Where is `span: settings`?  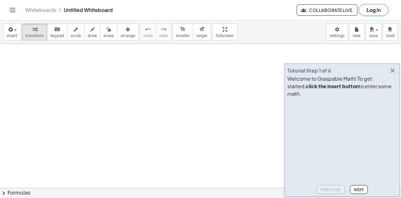
span: settings is located at coordinates (337, 36).